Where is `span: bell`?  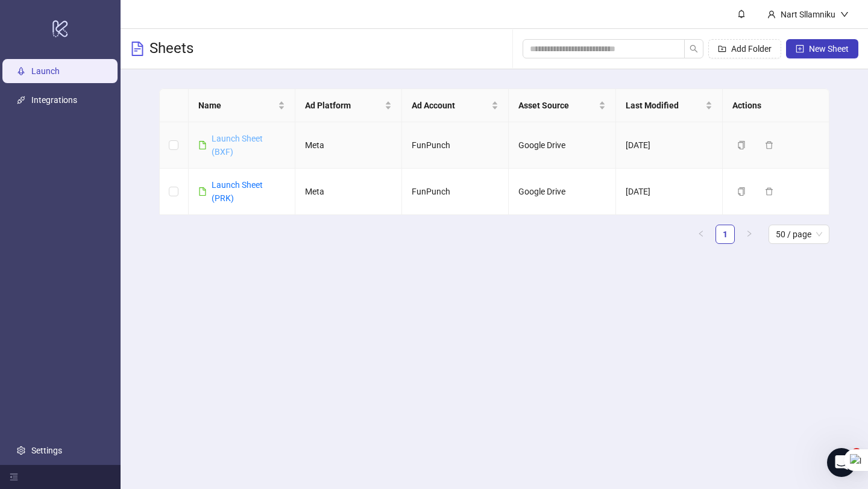
span: bell is located at coordinates (741, 14).